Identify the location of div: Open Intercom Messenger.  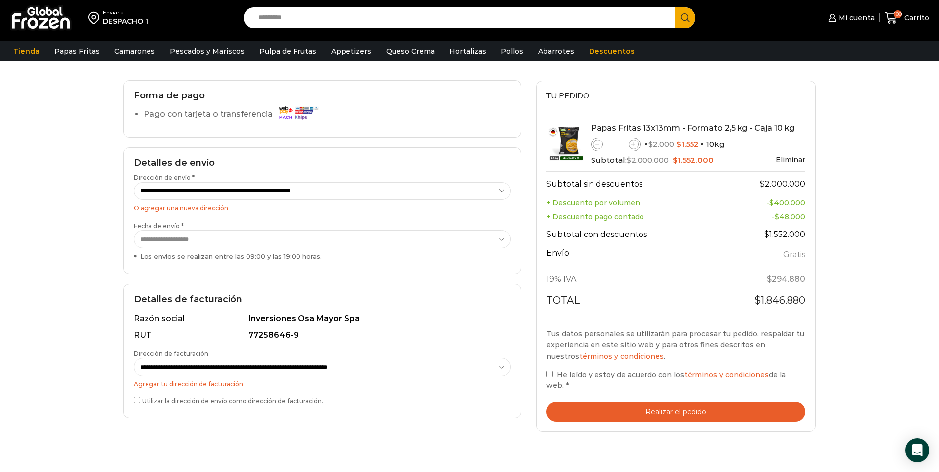
(917, 450).